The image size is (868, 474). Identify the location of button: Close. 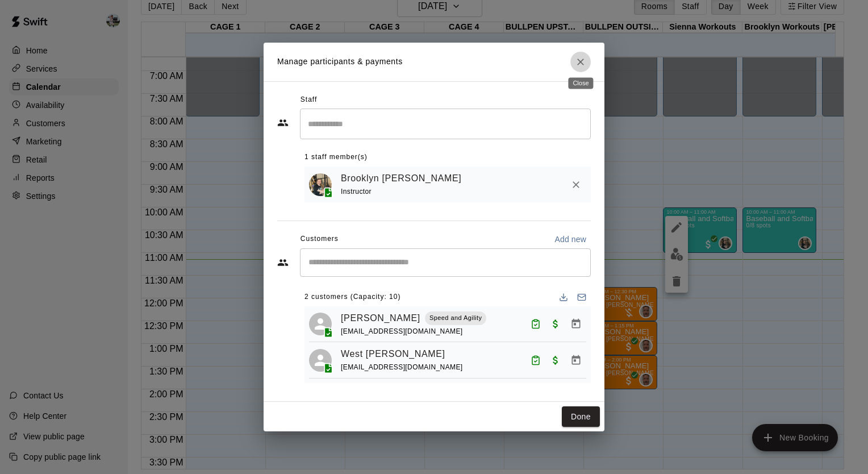
(581, 62).